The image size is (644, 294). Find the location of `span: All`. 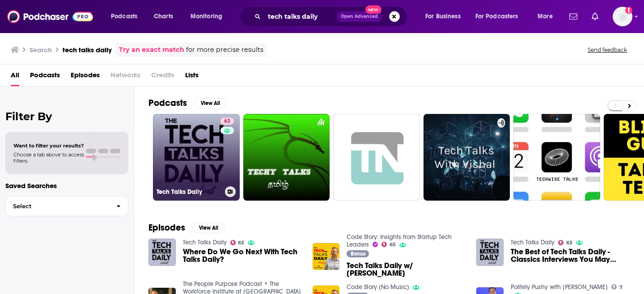

span: All is located at coordinates (15, 77).